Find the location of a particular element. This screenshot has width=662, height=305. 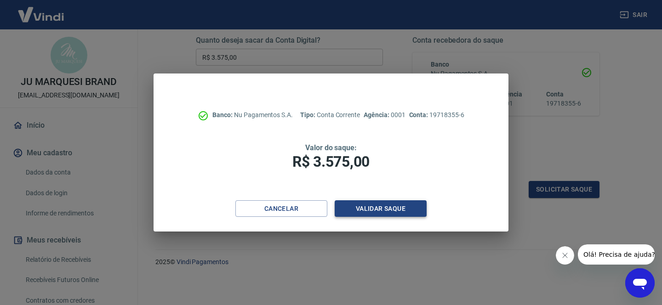

span: Olá! Precisa de ajuda? is located at coordinates (41, 10).